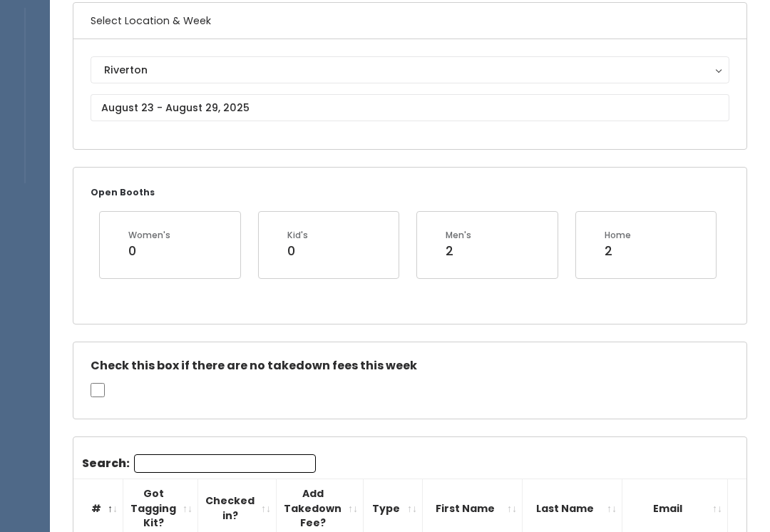 Image resolution: width=770 pixels, height=532 pixels. What do you see at coordinates (225, 464) in the screenshot?
I see `input: Search:` at bounding box center [225, 464].